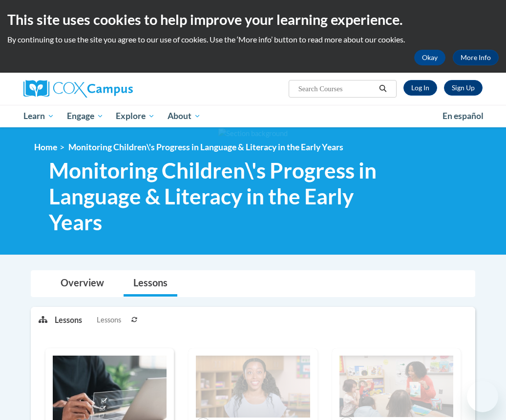 The width and height of the screenshot is (506, 420). Describe the element at coordinates (85, 116) in the screenshot. I see `span: Engage` at that location.